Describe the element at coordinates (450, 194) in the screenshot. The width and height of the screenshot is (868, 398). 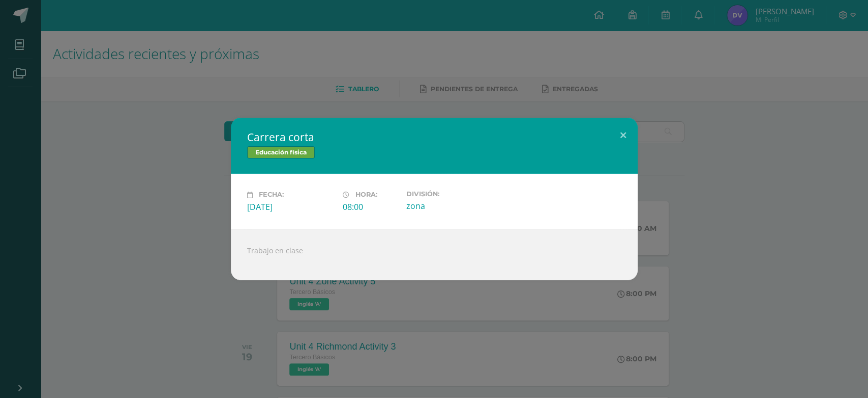
I see `label: División:` at that location.